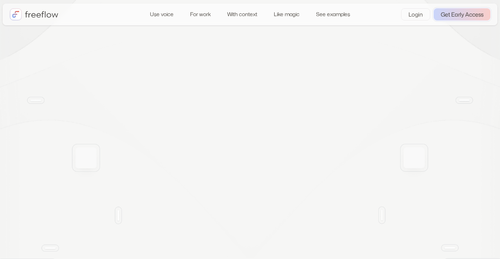 The height and width of the screenshot is (259, 500). What do you see at coordinates (200, 14) in the screenshot?
I see `a: For work` at bounding box center [200, 14].